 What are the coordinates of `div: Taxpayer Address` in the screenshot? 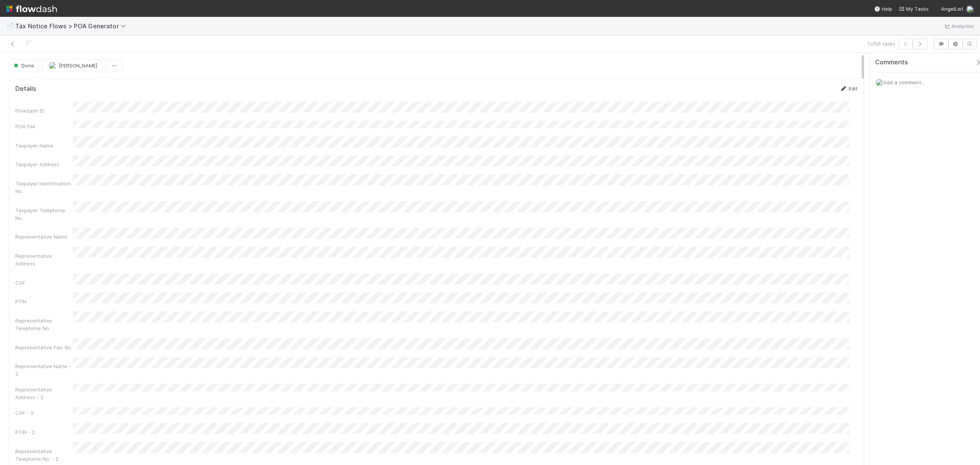 It's located at (44, 164).